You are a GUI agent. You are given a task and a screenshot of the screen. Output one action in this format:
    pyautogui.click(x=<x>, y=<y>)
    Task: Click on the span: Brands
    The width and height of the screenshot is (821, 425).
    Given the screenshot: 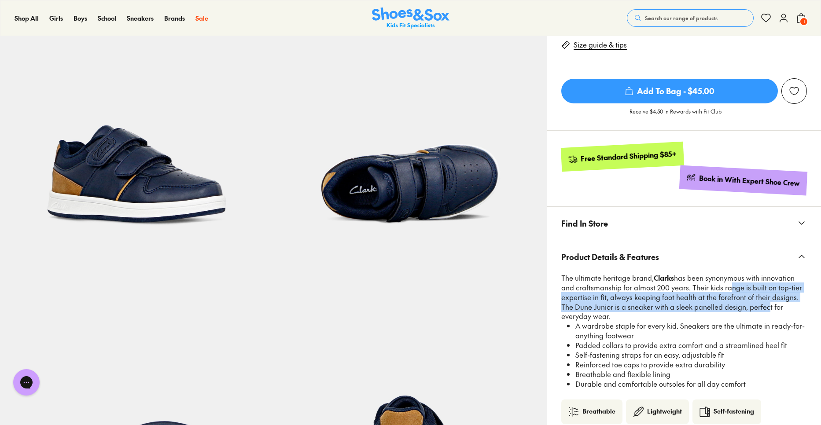 What is the action you would take?
    pyautogui.click(x=174, y=18)
    